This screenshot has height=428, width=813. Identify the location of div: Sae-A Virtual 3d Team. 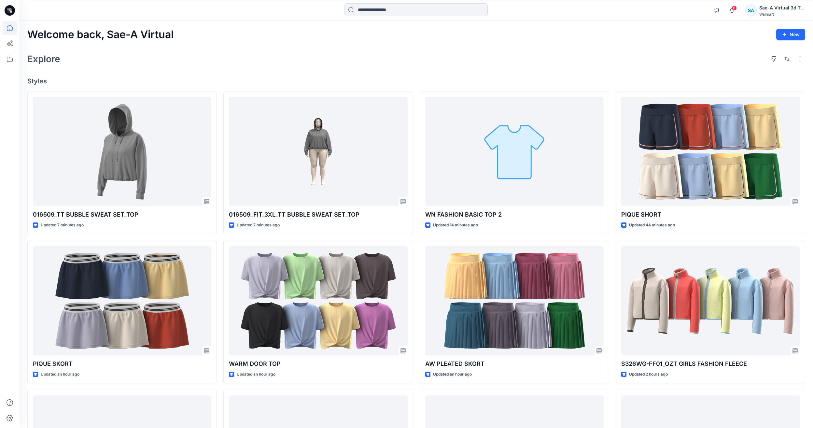
(782, 8).